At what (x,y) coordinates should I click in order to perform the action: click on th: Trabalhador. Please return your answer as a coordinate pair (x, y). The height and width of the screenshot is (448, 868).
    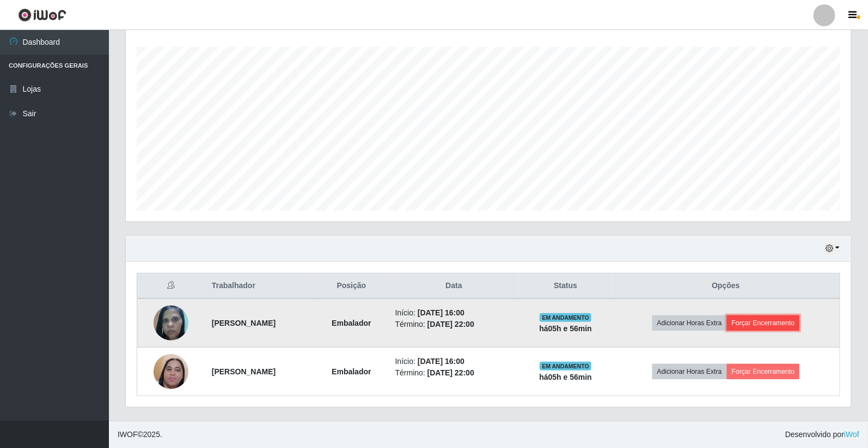
    Looking at the image, I should click on (260, 285).